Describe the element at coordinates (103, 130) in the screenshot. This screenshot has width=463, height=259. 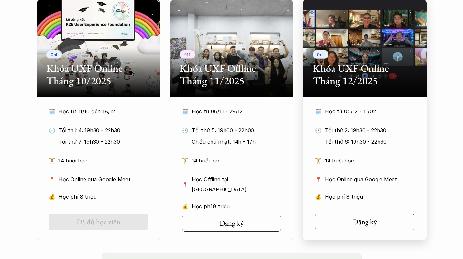
I see `p: Tối thứ 4: 19h30 - 22h30` at that location.